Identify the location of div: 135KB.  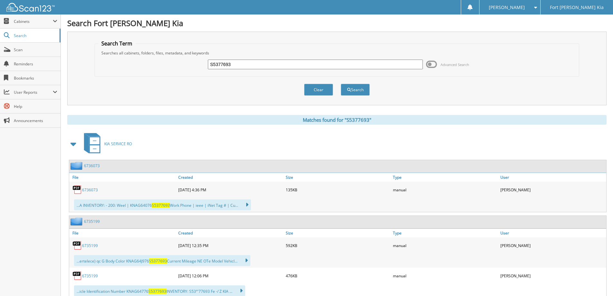
(338, 189).